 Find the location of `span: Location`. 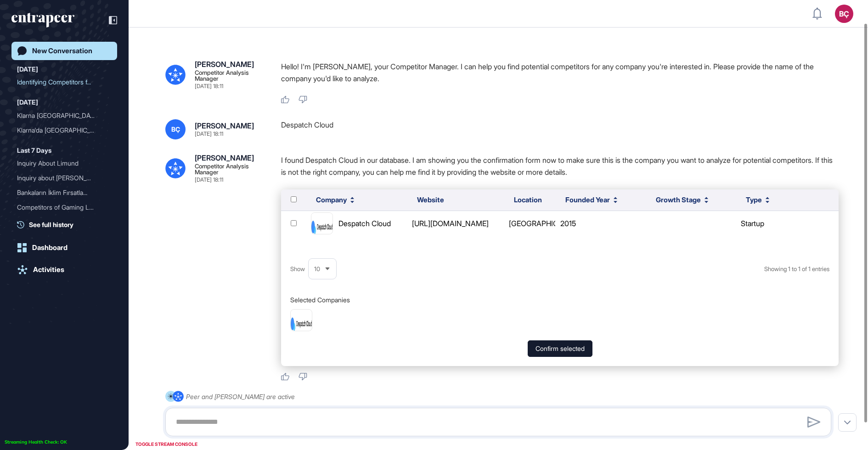

span: Location is located at coordinates (528, 200).